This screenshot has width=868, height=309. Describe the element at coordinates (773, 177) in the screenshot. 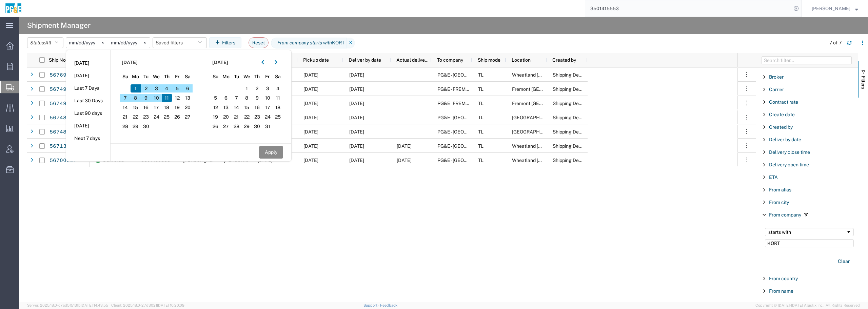

I see `span: ETA` at that location.